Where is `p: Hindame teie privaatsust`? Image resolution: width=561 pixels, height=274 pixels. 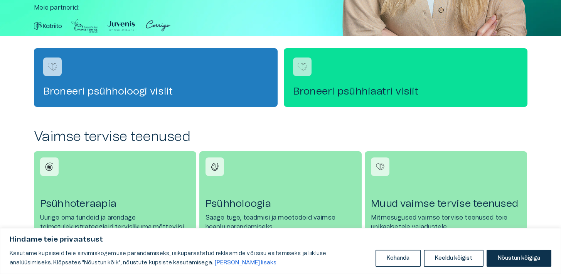 p: Hindame teie privaatsust is located at coordinates (280, 239).